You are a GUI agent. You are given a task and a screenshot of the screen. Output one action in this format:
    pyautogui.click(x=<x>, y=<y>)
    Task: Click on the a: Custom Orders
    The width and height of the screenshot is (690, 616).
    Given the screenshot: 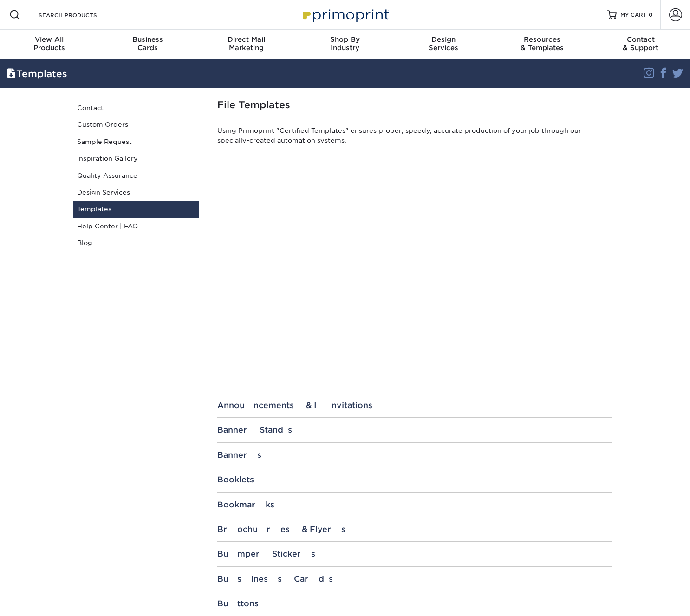 What is the action you would take?
    pyautogui.click(x=136, y=124)
    